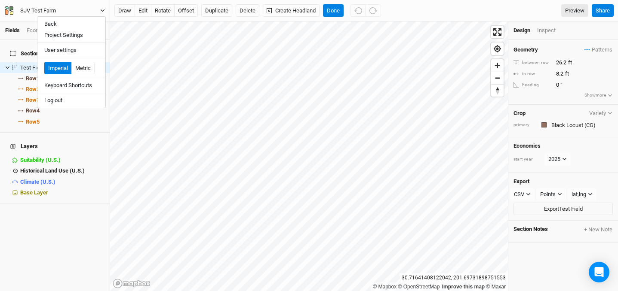  What do you see at coordinates (83, 68) in the screenshot?
I see `button: Metric` at bounding box center [83, 68].